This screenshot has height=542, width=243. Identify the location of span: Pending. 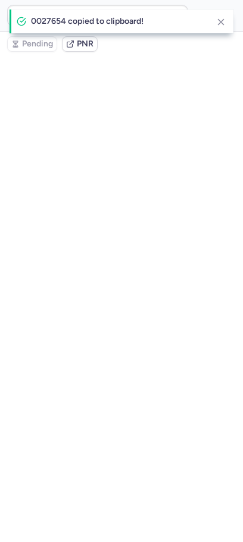
(37, 44).